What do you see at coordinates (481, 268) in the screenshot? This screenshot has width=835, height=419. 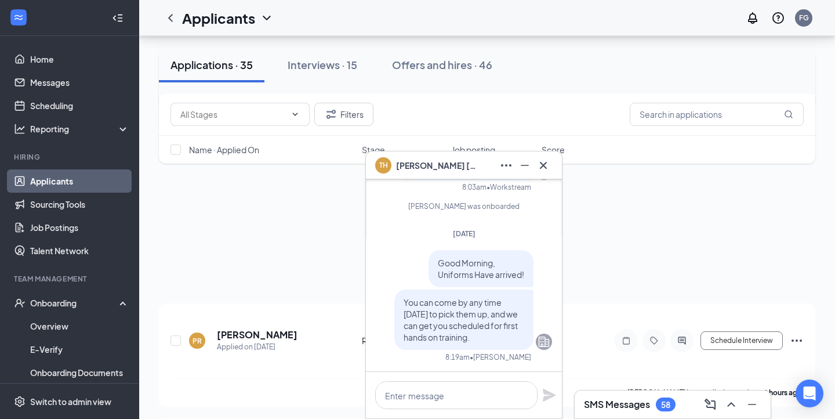 I see `span: Good Morning, Uniforms Have arrived!` at bounding box center [481, 268].